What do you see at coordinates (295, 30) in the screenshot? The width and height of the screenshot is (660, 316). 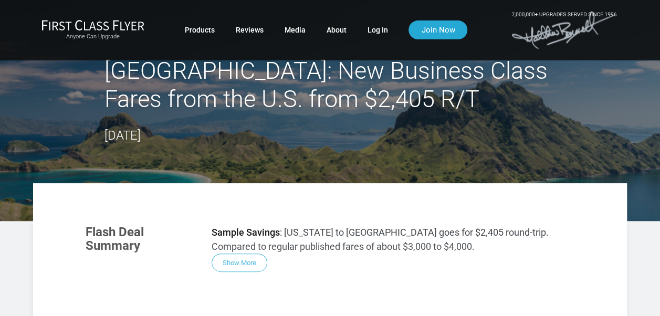 I see `a: Media` at bounding box center [295, 30].